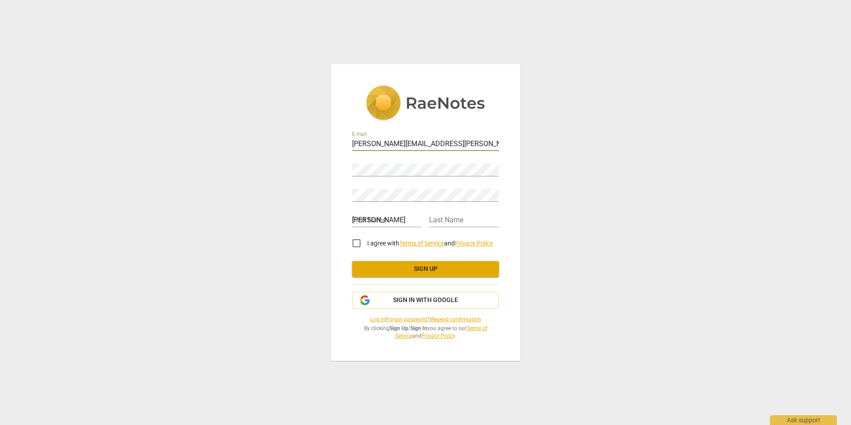 Image resolution: width=851 pixels, height=425 pixels. What do you see at coordinates (408, 319) in the screenshot?
I see `a: Forgot password?` at bounding box center [408, 319].